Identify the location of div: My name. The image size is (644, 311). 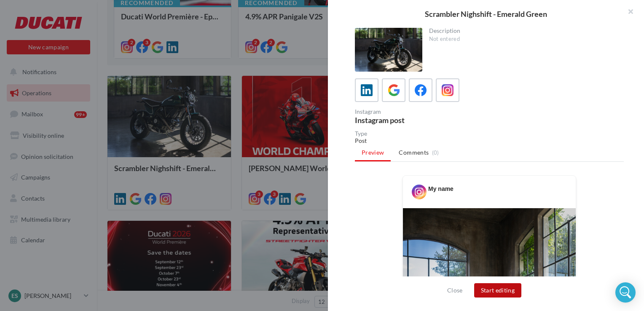
(441, 189).